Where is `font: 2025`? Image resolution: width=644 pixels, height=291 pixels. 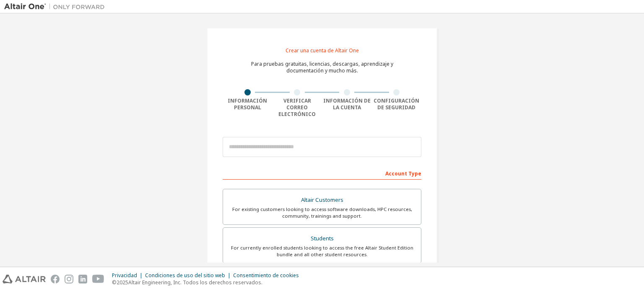
font: 2025 is located at coordinates (122, 282).